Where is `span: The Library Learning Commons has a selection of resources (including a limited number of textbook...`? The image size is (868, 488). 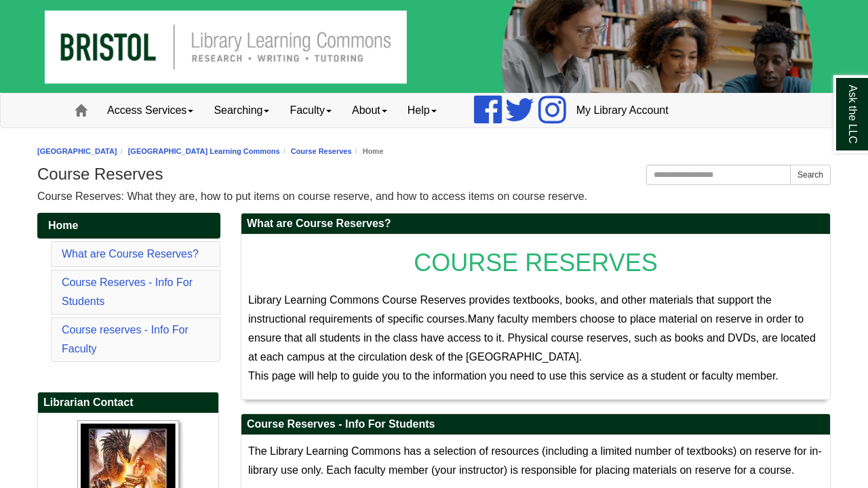
span: The Library Learning Commons has a selection of resources (including a limited number of textbook... is located at coordinates (535, 460).